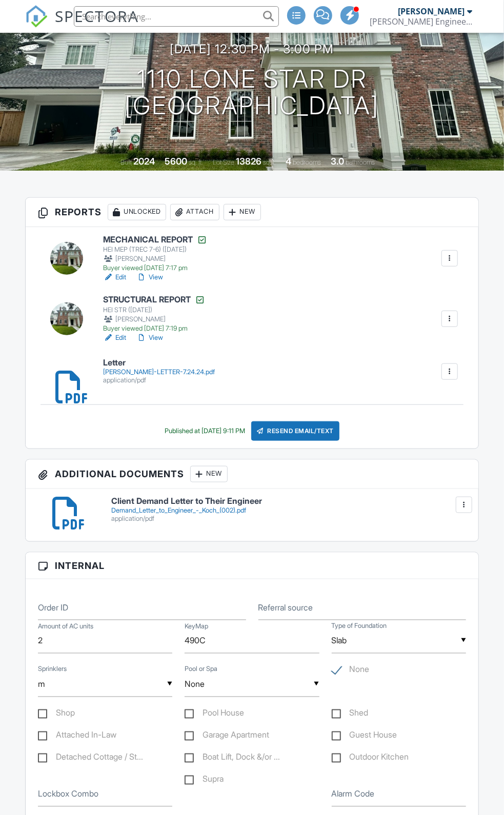 The width and height of the screenshot is (504, 815). What do you see at coordinates (176, 161) in the screenshot?
I see `div: 5600` at bounding box center [176, 161].